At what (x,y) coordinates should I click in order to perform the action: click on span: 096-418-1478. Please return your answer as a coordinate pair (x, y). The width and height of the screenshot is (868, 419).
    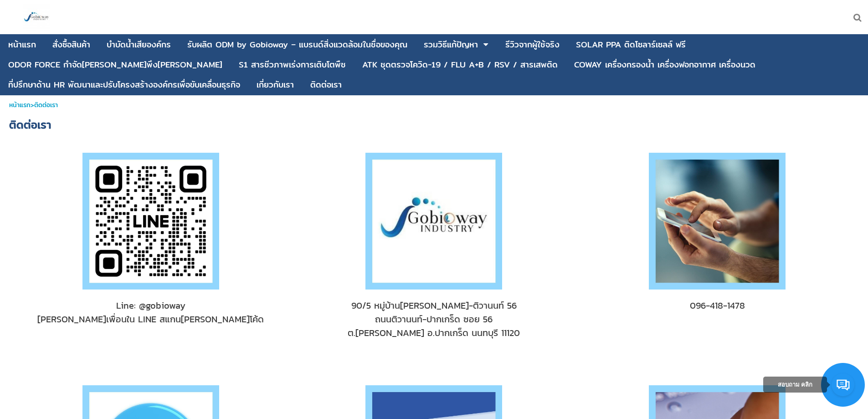
    Looking at the image, I should click on (717, 306).